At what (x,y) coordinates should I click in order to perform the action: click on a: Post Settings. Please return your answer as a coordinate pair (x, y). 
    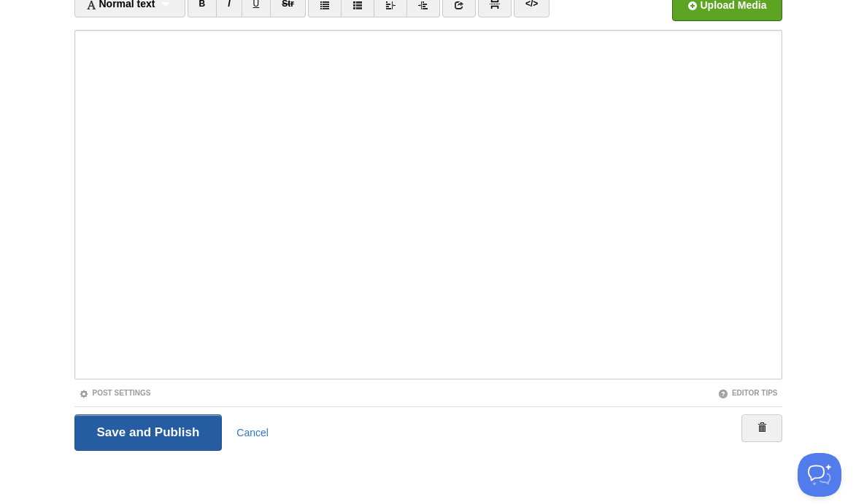
    Looking at the image, I should click on (115, 393).